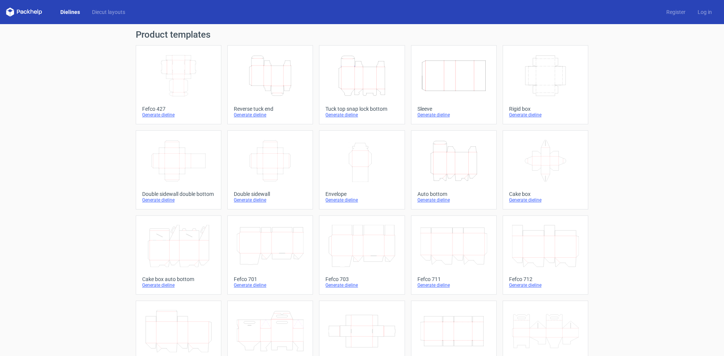 This screenshot has width=724, height=356. What do you see at coordinates (454, 255) in the screenshot?
I see `a: Fefco 711Generate dieline` at bounding box center [454, 255].